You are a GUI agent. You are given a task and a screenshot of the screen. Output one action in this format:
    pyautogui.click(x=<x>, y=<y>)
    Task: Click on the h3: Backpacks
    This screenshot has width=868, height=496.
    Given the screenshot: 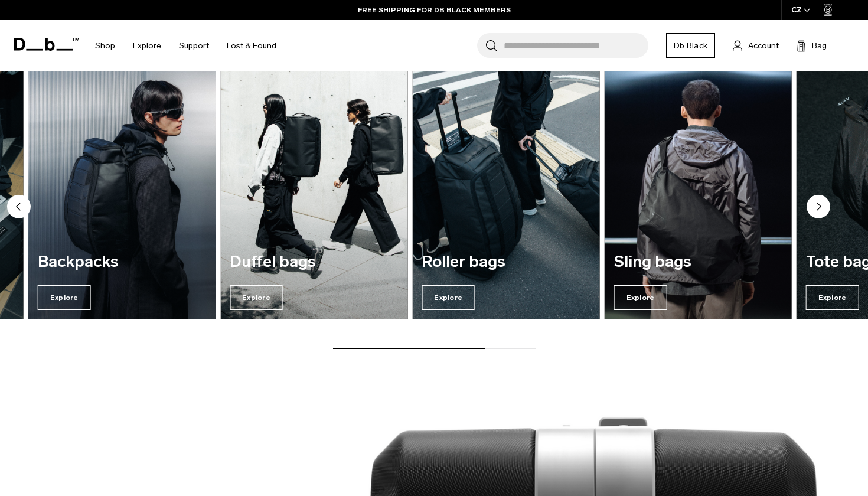 What is the action you would take?
    pyautogui.click(x=122, y=262)
    